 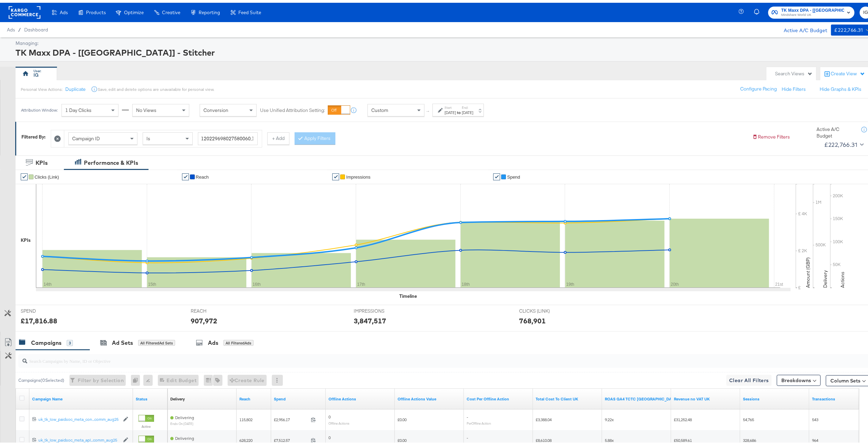 What do you see at coordinates (279, 136) in the screenshot?
I see `button: + Add` at bounding box center [279, 136].